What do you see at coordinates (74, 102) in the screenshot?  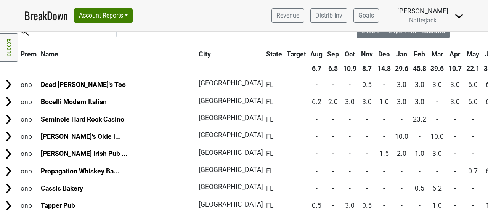 I see `a: Bocelli Modern Italian` at bounding box center [74, 102].